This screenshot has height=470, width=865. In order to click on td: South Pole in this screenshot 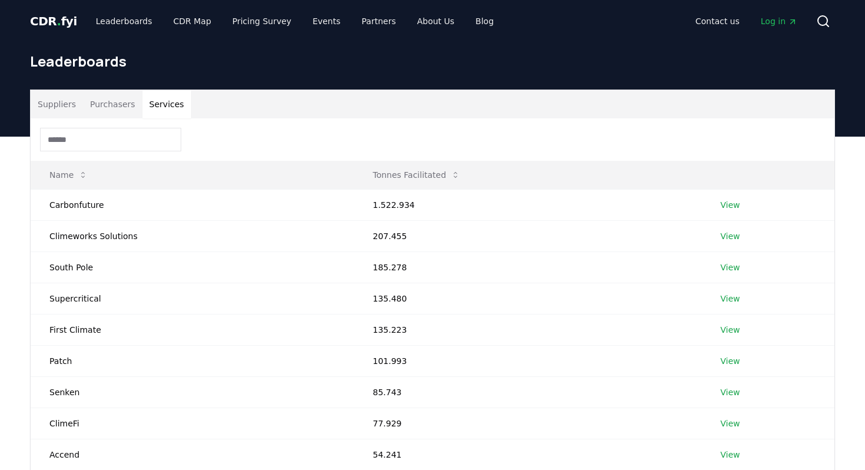, I will do `click(192, 267)`.